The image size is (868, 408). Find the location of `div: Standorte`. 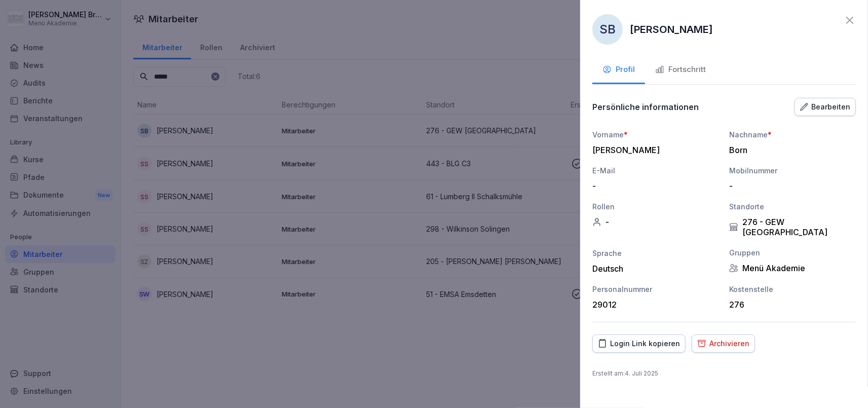

div: Standorte is located at coordinates (792, 206).